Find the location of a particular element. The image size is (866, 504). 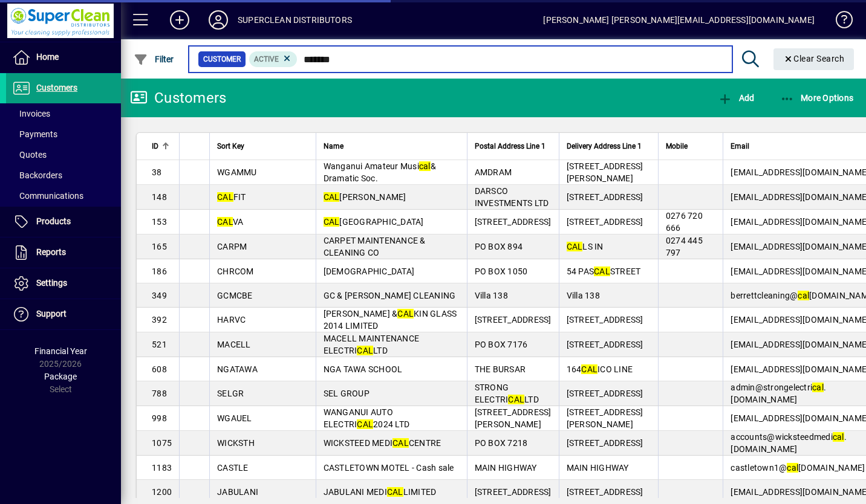

span: 164 ICO LINE is located at coordinates (600, 369).